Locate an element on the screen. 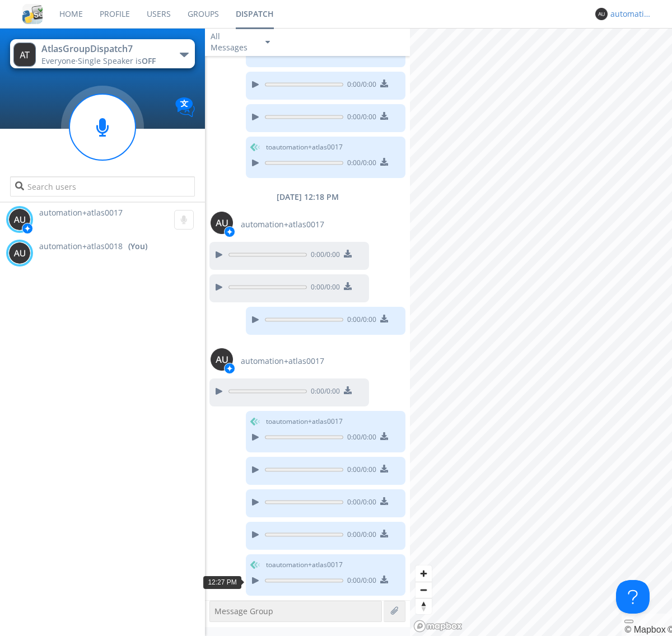 The height and width of the screenshot is (636, 672). img: caret-down-sm.svg is located at coordinates (268, 42).